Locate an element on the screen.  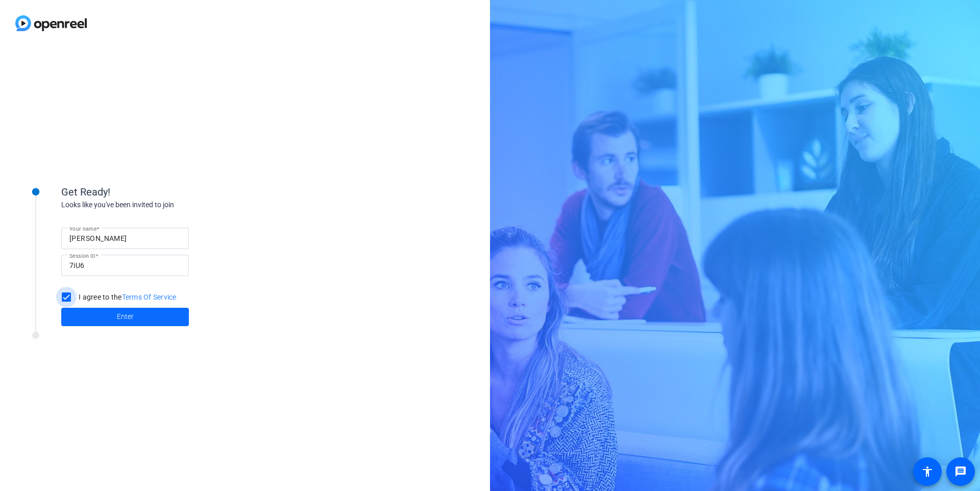
label: I agree to the is located at coordinates (126, 297).